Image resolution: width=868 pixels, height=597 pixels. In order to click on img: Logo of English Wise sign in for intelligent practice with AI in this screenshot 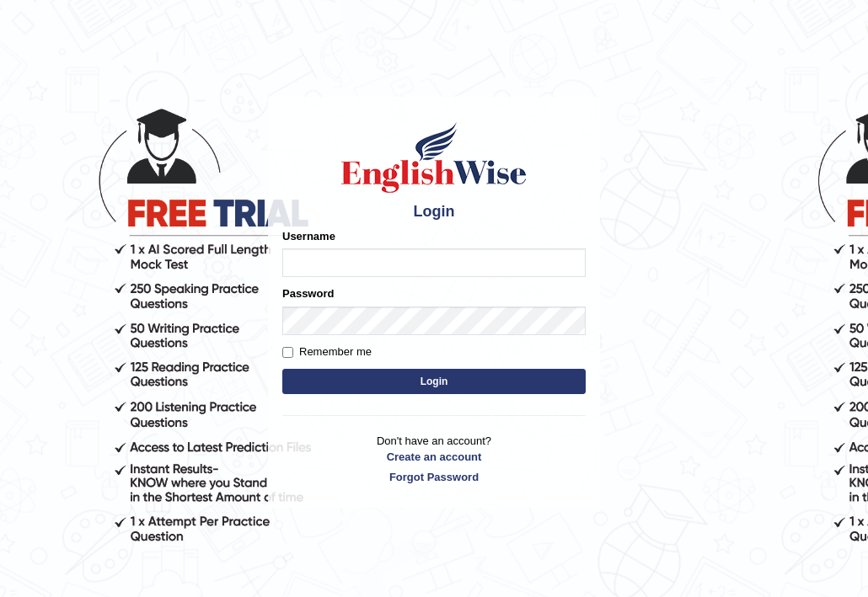, I will do `click(434, 158)`.